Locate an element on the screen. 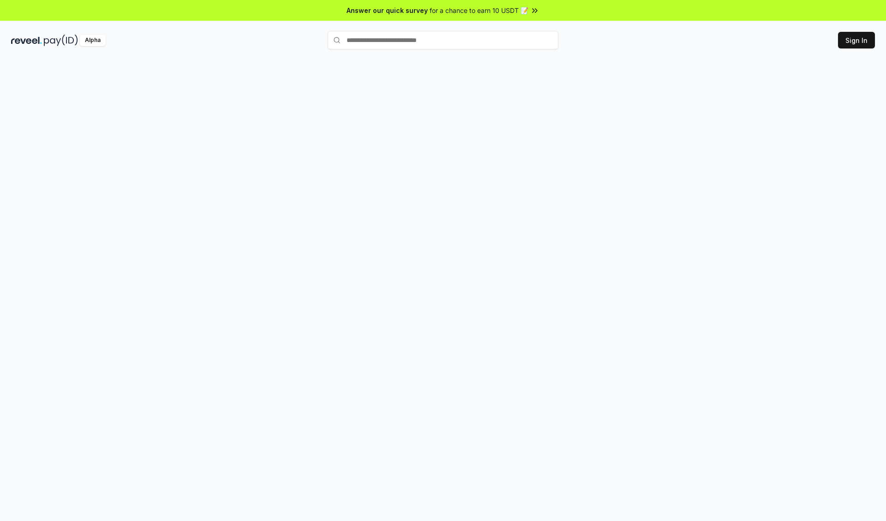  div: Alpha is located at coordinates (93, 40).